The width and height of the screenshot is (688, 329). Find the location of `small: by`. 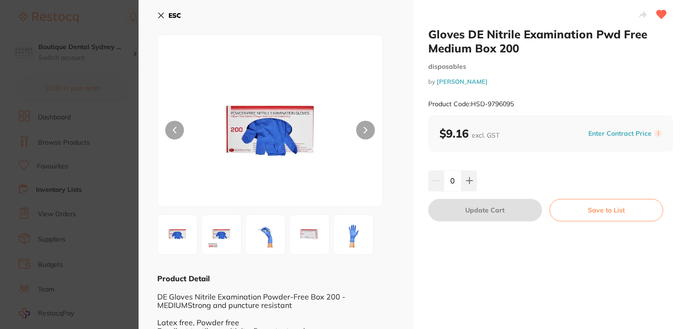

small: by is located at coordinates (551, 81).